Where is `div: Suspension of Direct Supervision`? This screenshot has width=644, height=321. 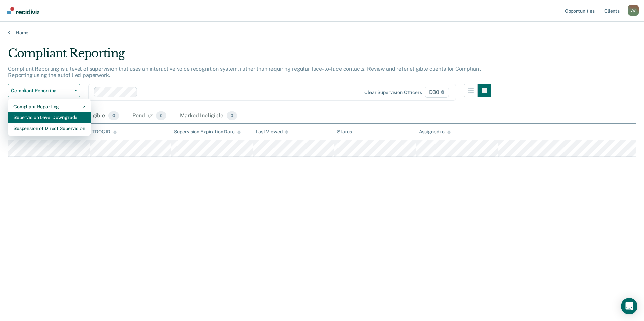 div: Suspension of Direct Supervision is located at coordinates (49, 128).